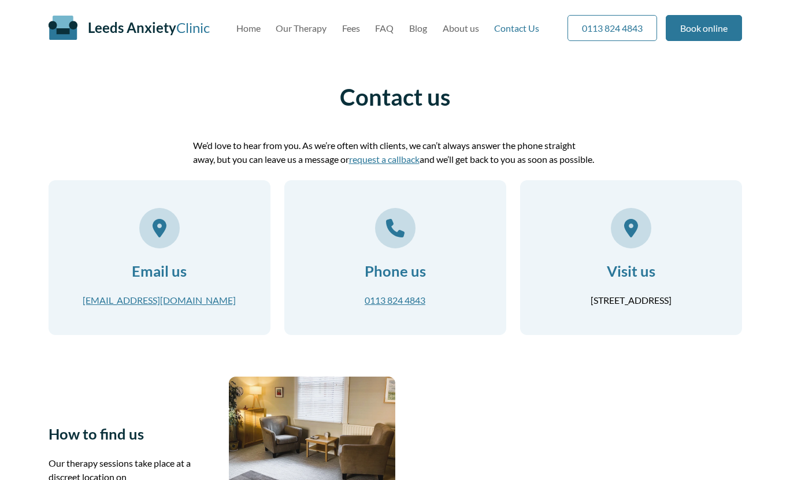 This screenshot has width=790, height=480. Describe the element at coordinates (159, 271) in the screenshot. I see `h2: Email us` at that location.